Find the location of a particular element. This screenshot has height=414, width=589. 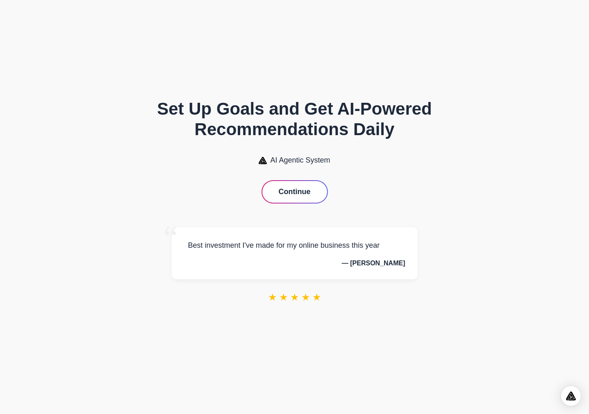

h1: Set Up Goals and Get AI-Powered Recommendations Daily is located at coordinates (295, 119).